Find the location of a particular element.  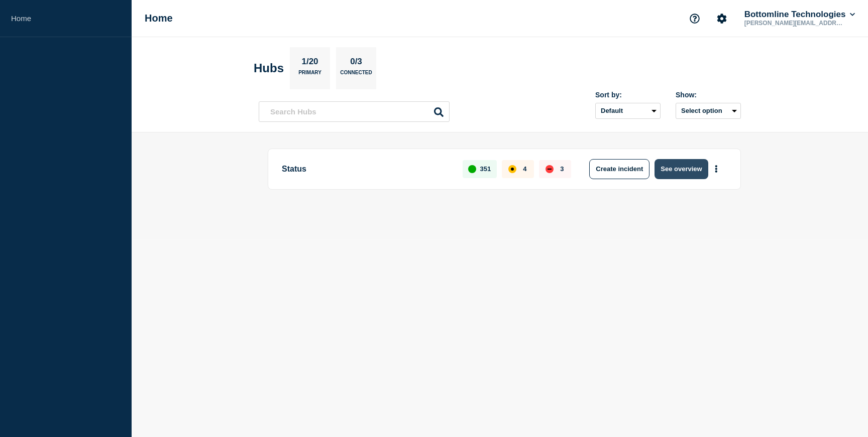

p: 3 is located at coordinates (562, 169).